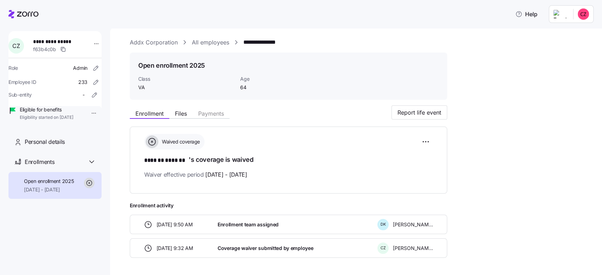  Describe the element at coordinates (180, 142) in the screenshot. I see `span: Waived coverage` at that location.